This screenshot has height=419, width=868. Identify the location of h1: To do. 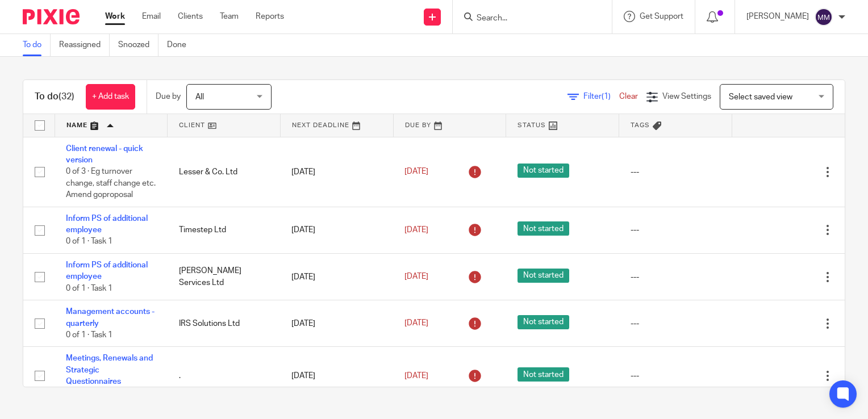
(55, 96).